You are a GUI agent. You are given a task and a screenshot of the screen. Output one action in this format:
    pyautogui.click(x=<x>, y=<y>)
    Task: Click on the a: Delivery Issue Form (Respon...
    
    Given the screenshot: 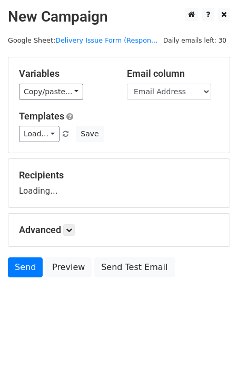 What is the action you would take?
    pyautogui.click(x=106, y=40)
    